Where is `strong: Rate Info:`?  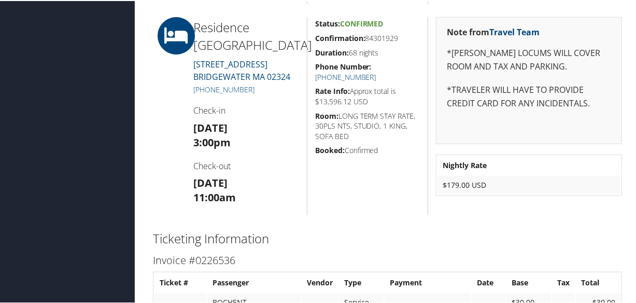
strong: Rate Info: is located at coordinates (332, 90).